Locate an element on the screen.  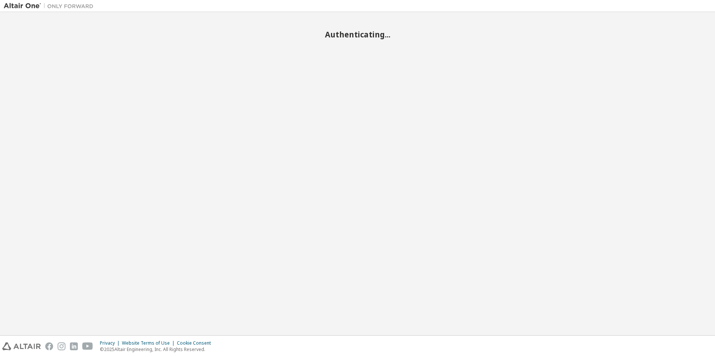
h2: Authenticating... is located at coordinates (358, 34).